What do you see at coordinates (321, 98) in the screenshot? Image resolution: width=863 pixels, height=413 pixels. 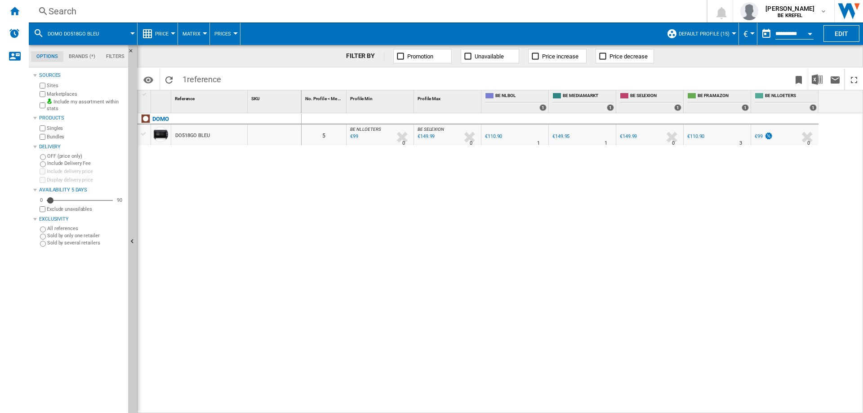 I see `span: No. Profile < Me` at bounding box center [321, 98].